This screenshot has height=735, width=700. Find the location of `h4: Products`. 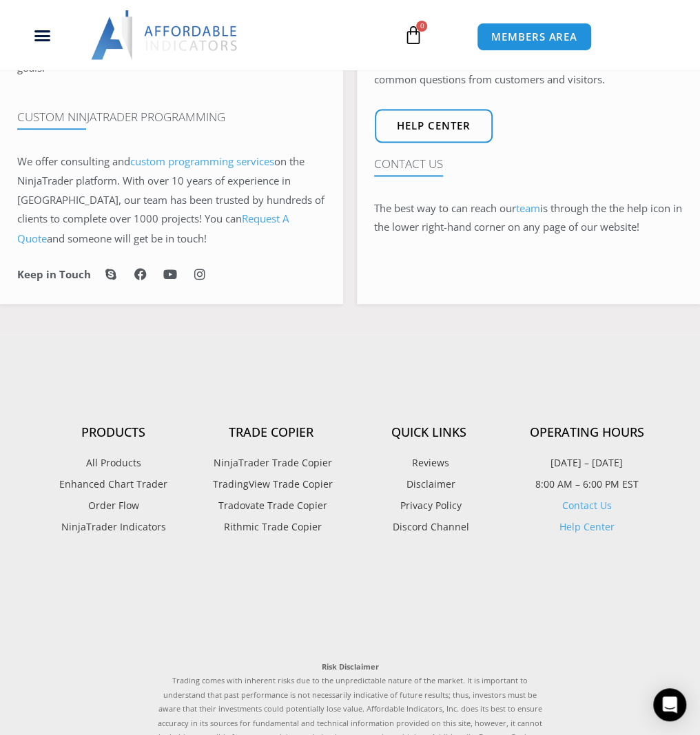

h4: Products is located at coordinates (113, 431).